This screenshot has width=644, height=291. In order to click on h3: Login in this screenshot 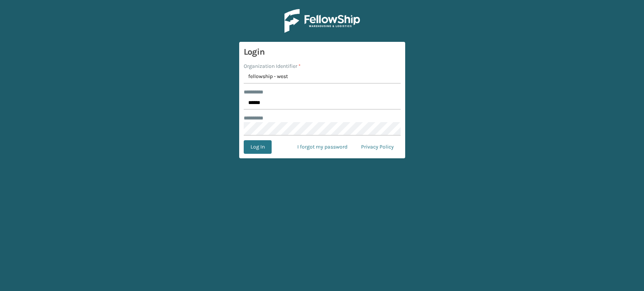, I will do `click(322, 52)`.